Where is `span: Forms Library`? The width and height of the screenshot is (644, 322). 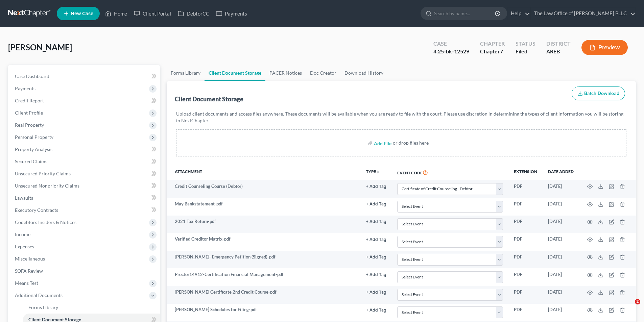
span: Forms Library is located at coordinates (43, 307).